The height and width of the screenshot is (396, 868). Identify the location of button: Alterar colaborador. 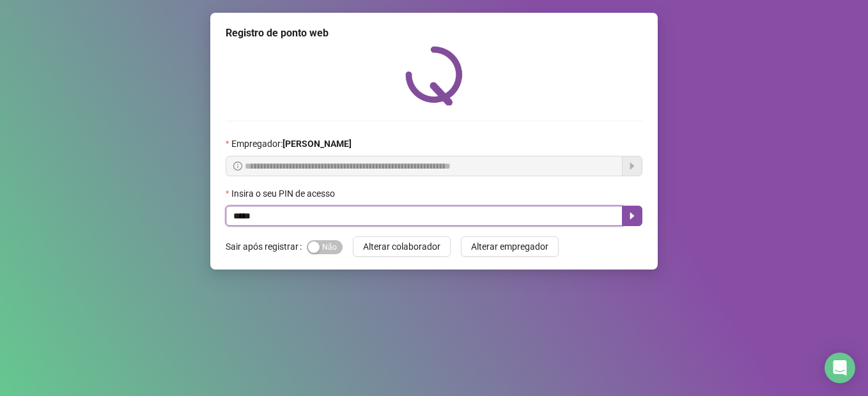
(401, 246).